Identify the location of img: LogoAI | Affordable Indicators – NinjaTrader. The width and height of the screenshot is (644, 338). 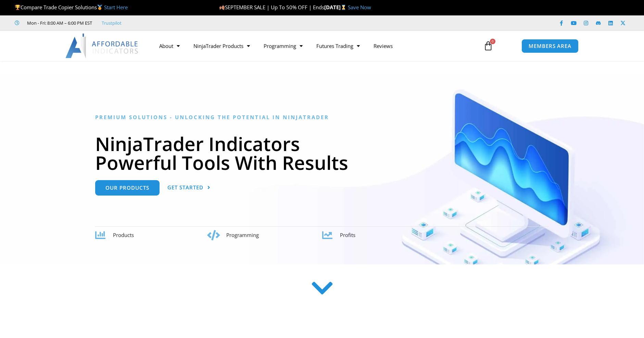
(102, 46).